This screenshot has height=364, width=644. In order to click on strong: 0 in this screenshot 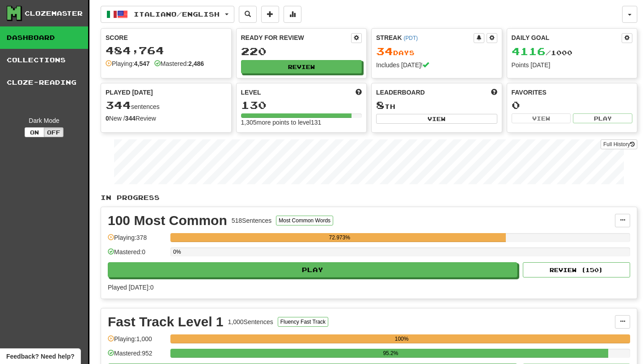, I will do `click(108, 119)`.